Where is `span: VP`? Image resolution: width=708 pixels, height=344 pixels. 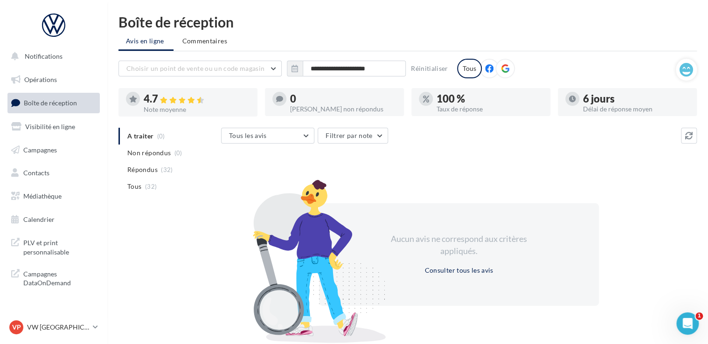
span: VP is located at coordinates (16, 327).